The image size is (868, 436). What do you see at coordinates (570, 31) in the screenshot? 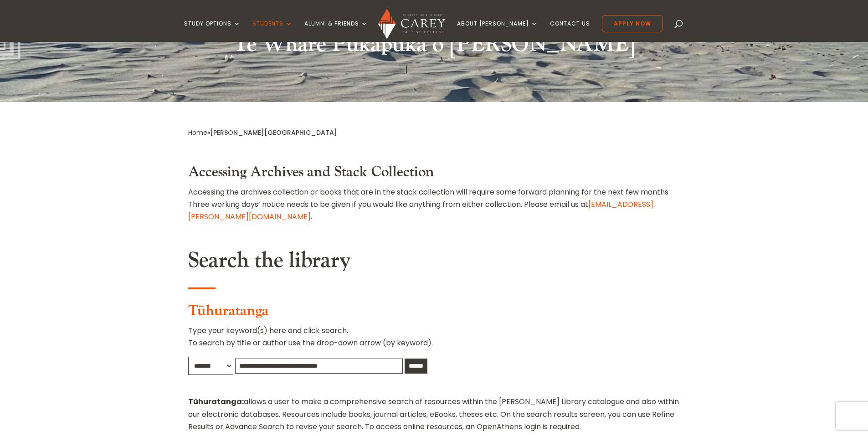
I see `a: Contact Us` at bounding box center [570, 31].